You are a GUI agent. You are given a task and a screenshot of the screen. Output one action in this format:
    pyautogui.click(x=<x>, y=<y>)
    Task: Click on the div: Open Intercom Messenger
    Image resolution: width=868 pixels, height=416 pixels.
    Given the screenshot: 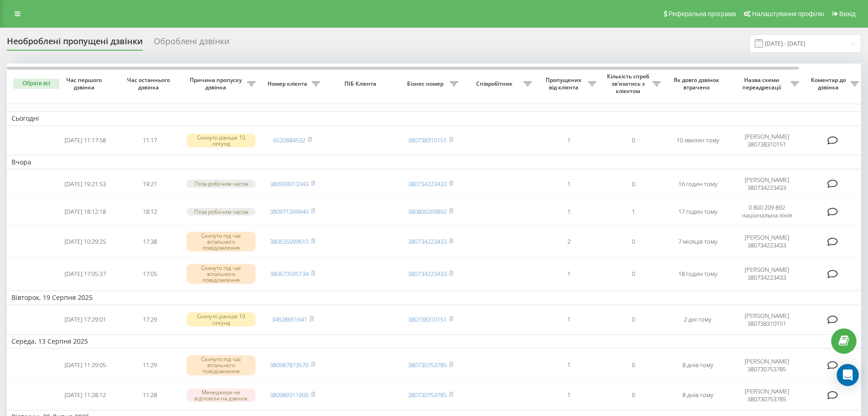 What is the action you would take?
    pyautogui.click(x=848, y=375)
    